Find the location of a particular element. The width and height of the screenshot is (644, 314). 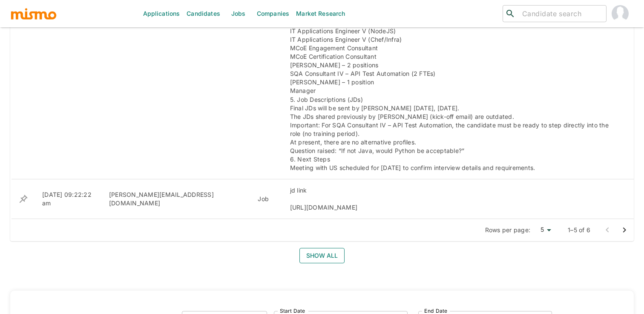

img: logo is located at coordinates (34, 13).